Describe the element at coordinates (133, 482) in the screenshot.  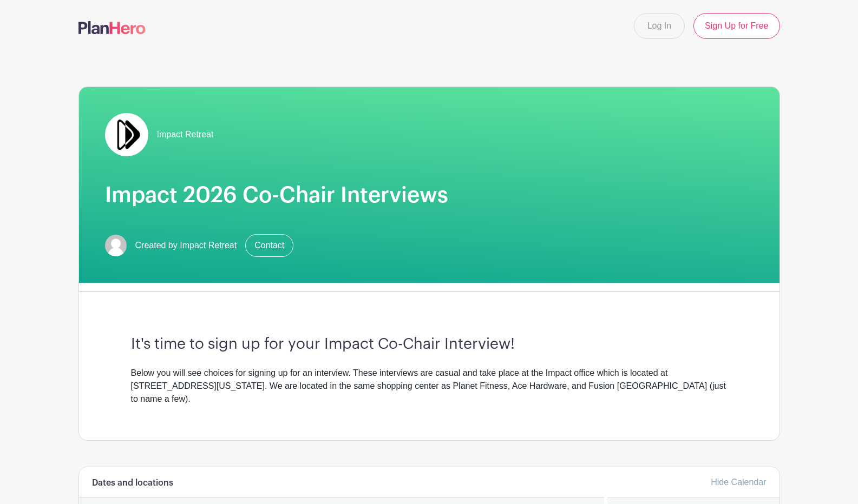
I see `h6: Dates and locations` at that location.